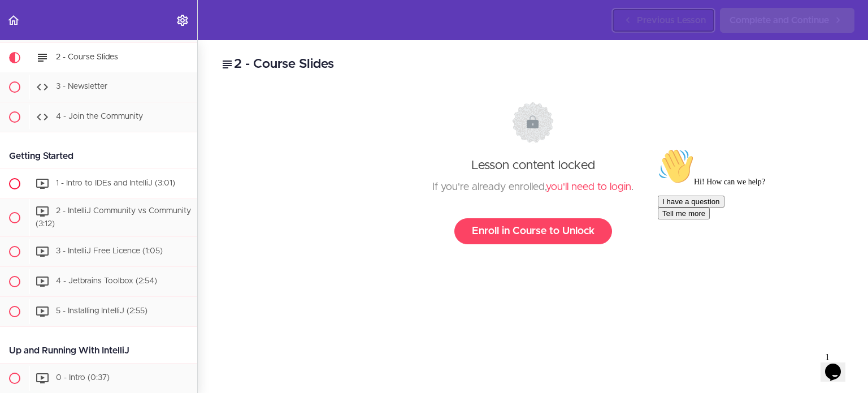 This screenshot has width=868, height=393. I want to click on span: Previous Lesson, so click(671, 20).